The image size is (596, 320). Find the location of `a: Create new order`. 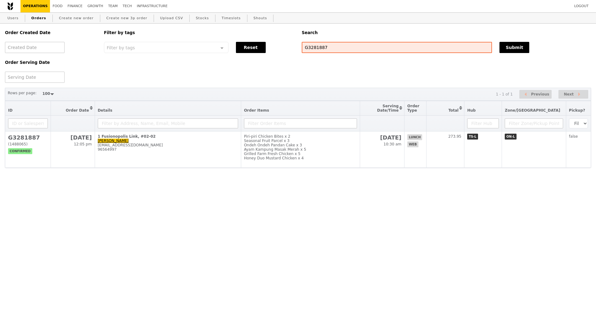

a: Create new order is located at coordinates (76, 18).